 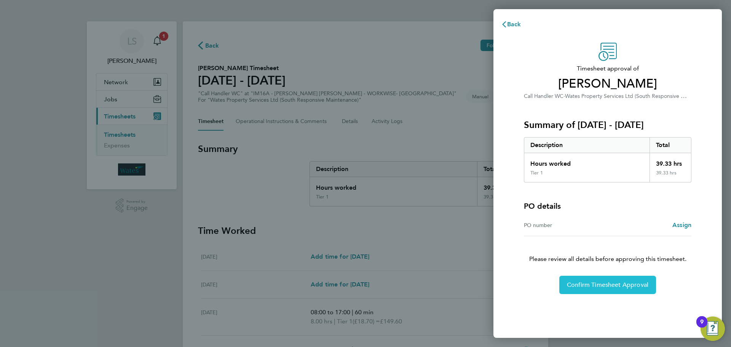 I want to click on div: Total, so click(x=670, y=145).